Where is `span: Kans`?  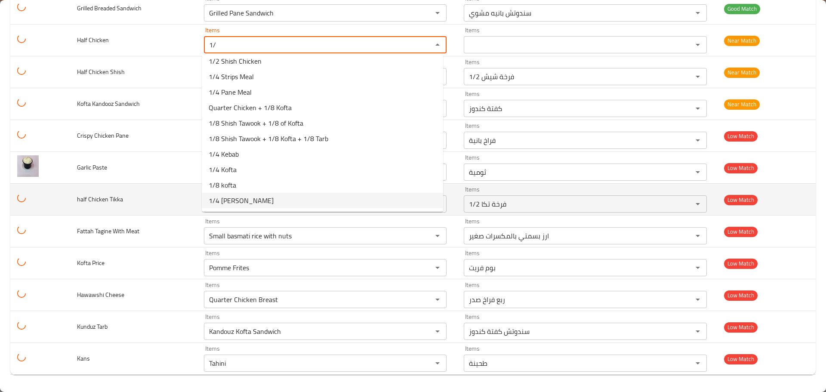 span: Kans is located at coordinates (83, 358).